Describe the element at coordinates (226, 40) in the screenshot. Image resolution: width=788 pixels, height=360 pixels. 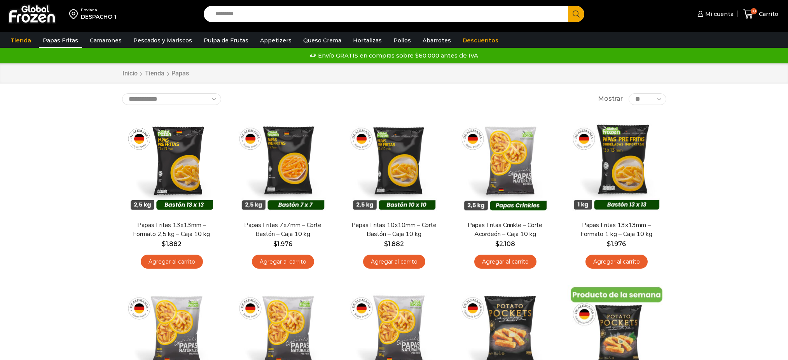
I see `a: Pulpa de Frutas` at that location.